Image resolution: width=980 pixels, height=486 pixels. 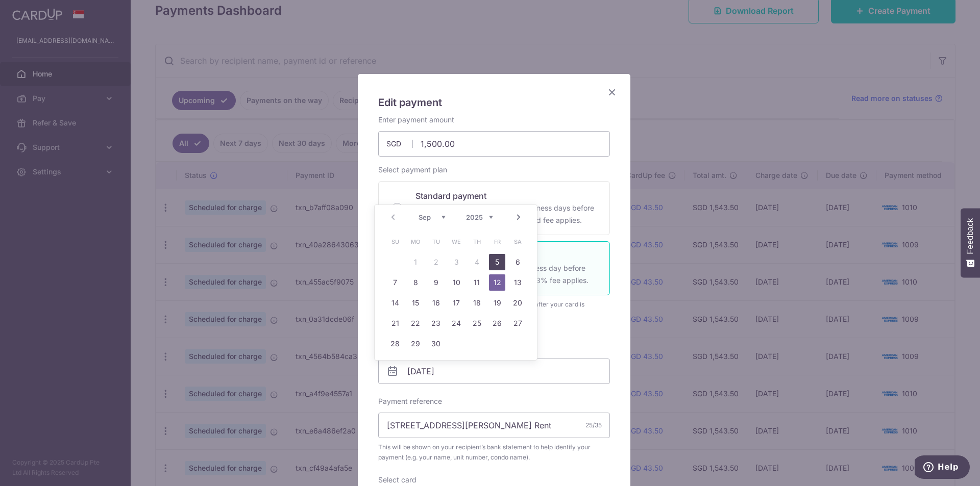 What do you see at coordinates (497, 242) in the screenshot?
I see `span: Friday` at bounding box center [497, 242].